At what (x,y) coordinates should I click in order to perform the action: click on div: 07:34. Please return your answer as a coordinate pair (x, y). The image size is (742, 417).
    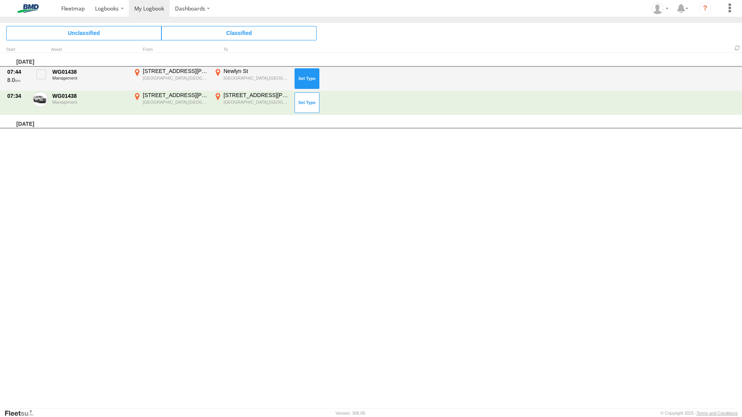
    Looking at the image, I should click on (18, 96).